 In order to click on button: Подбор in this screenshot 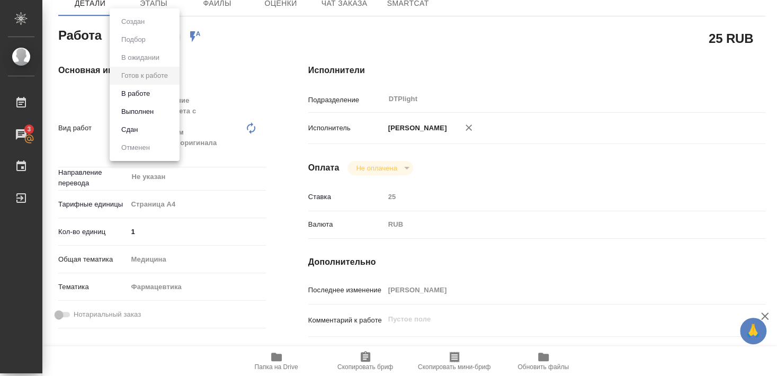, I will do `click(133, 40)`.